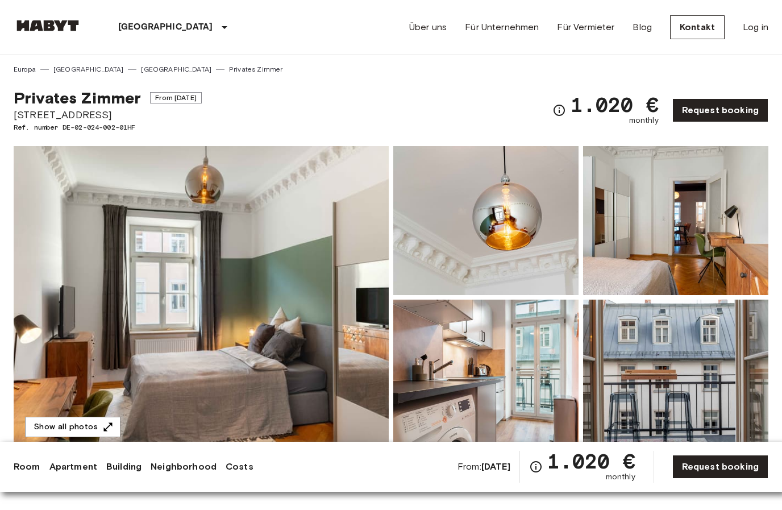 This screenshot has height=510, width=782. What do you see at coordinates (73, 467) in the screenshot?
I see `a: Apartment` at bounding box center [73, 467].